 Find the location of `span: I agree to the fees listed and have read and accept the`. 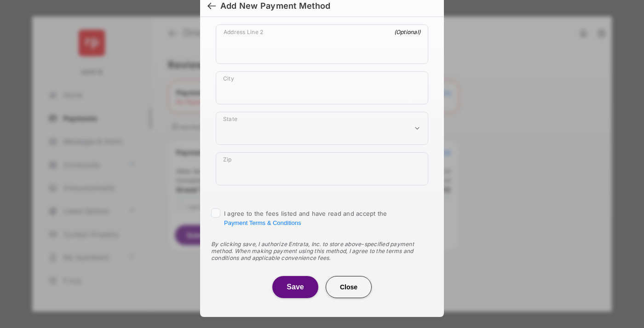

span: I agree to the fees listed and have read and accept the is located at coordinates (306, 218).